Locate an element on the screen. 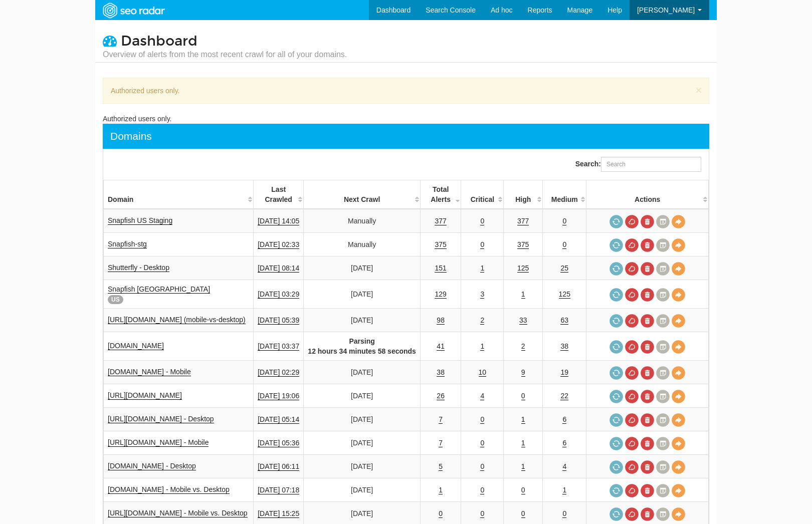 This screenshot has height=524, width=812. a: 63 is located at coordinates (565, 320).